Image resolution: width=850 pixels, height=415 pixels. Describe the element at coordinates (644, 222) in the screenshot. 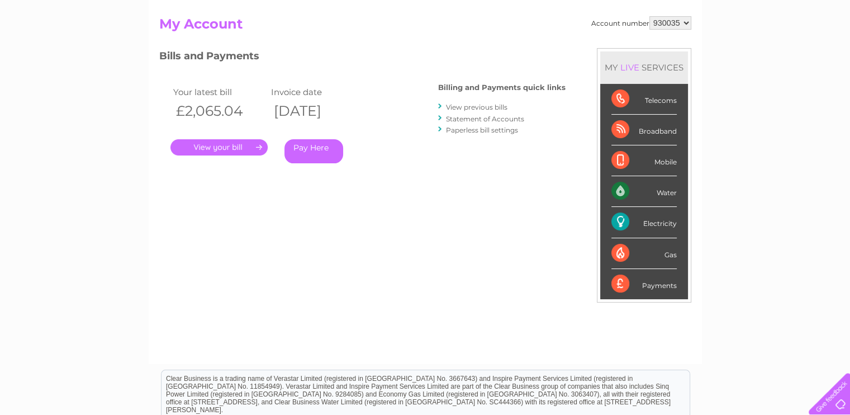

I see `div: Electricity` at that location.